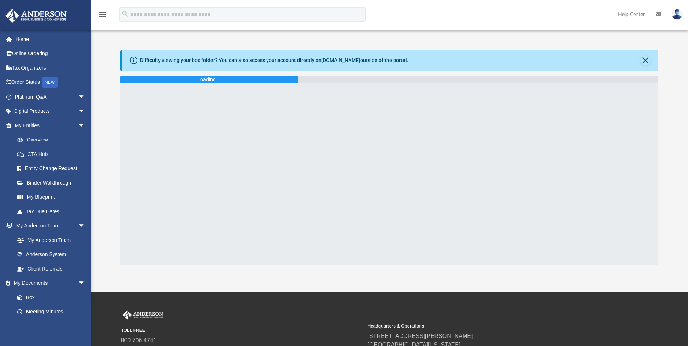 The height and width of the screenshot is (346, 688). I want to click on a: Forms Library, so click(49, 326).